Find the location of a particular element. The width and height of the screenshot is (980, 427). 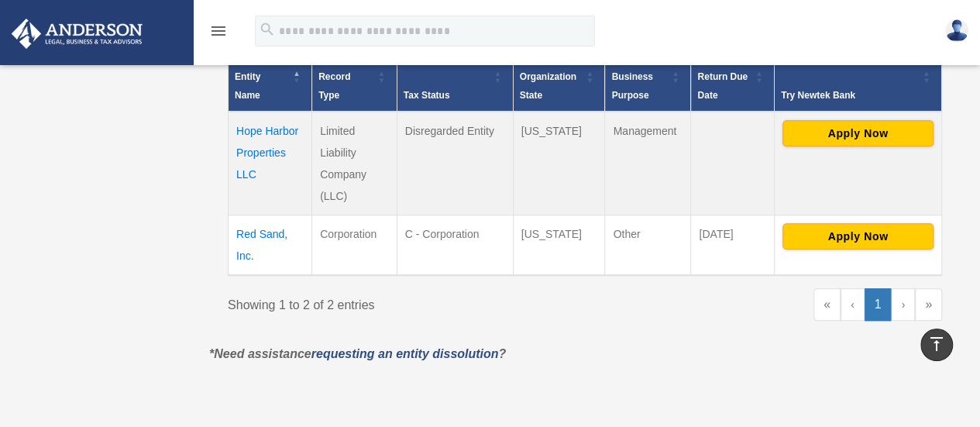

span: Federal Return Due Date is located at coordinates (722, 77).